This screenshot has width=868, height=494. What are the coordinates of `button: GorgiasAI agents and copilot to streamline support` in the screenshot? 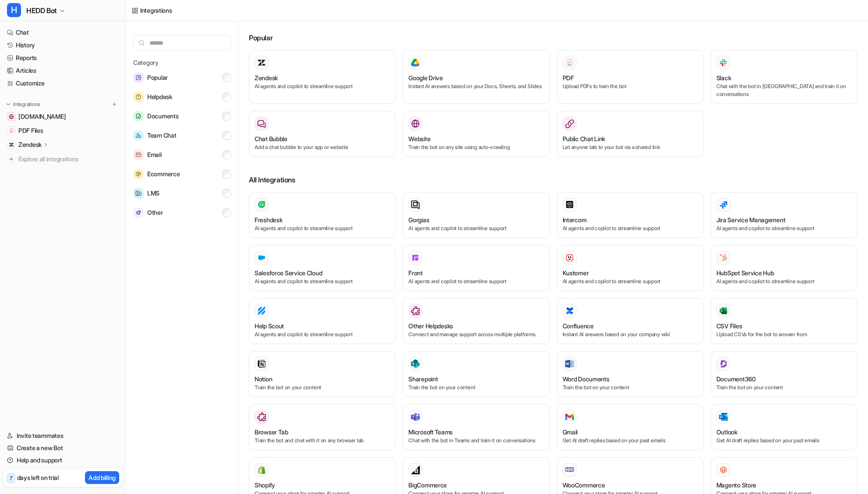 It's located at (475, 215).